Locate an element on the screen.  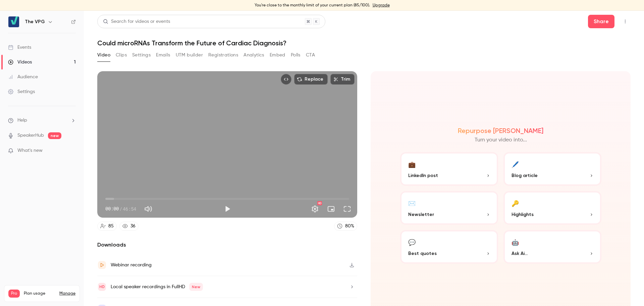
button: 🤖Ask Ai... is located at coordinates (553, 246).